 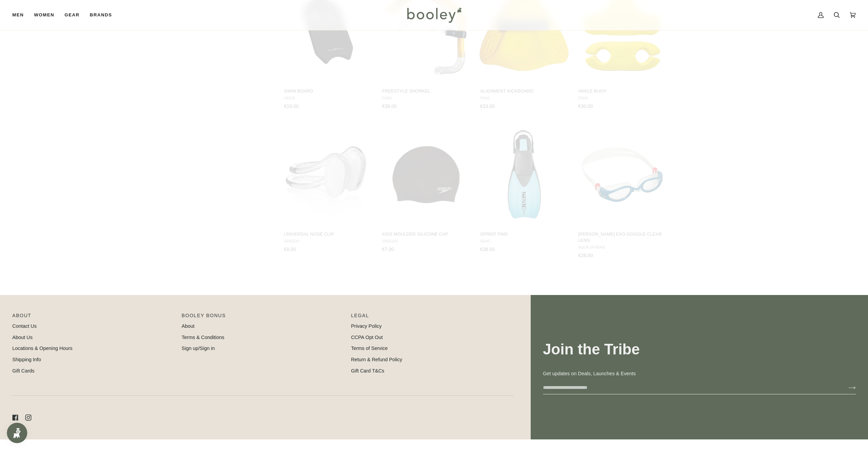 I want to click on a: Terms & Conditions, so click(x=203, y=337).